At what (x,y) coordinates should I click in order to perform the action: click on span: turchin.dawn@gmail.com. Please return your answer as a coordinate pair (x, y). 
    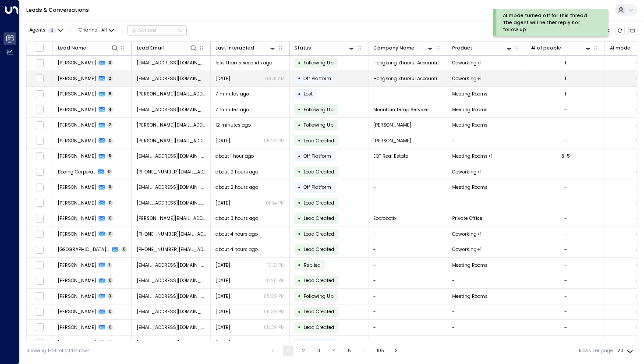
    Looking at the image, I should click on (171, 93).